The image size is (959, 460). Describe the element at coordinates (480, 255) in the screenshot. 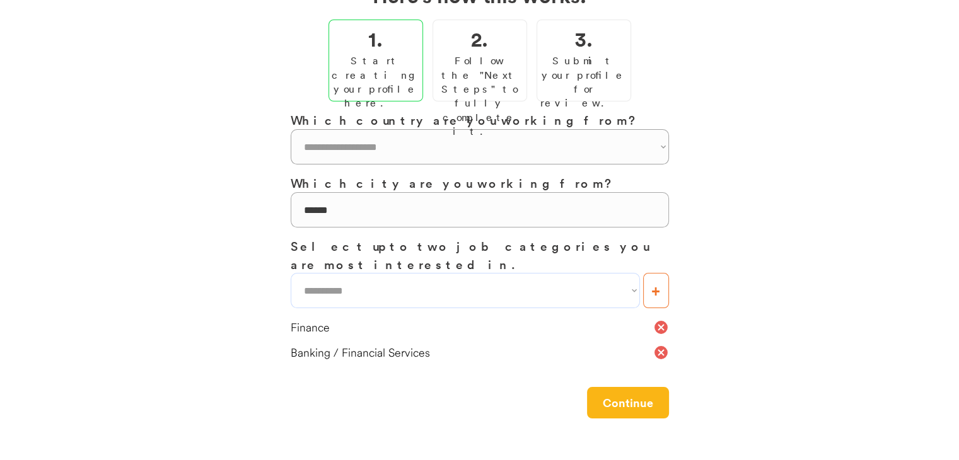

I see `h3: Select up to two job categories you are most interested in.` at that location.